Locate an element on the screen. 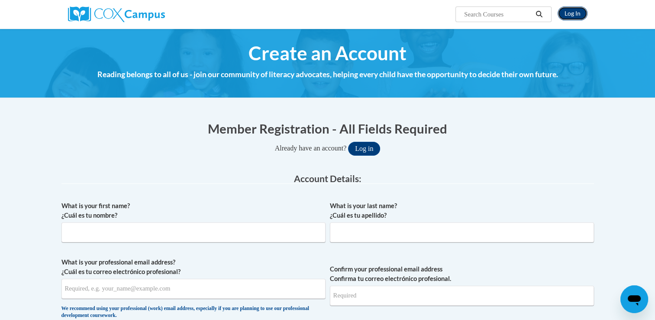  a: Log In is located at coordinates (572, 13).